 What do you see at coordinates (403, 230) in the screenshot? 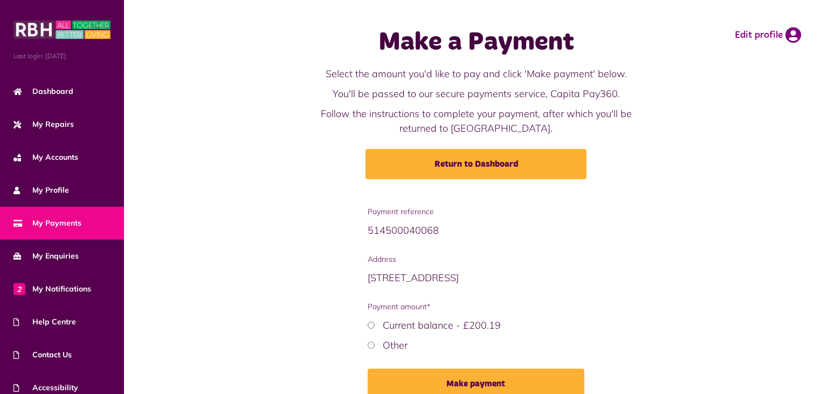
I see `span: 514500040068` at bounding box center [403, 230].